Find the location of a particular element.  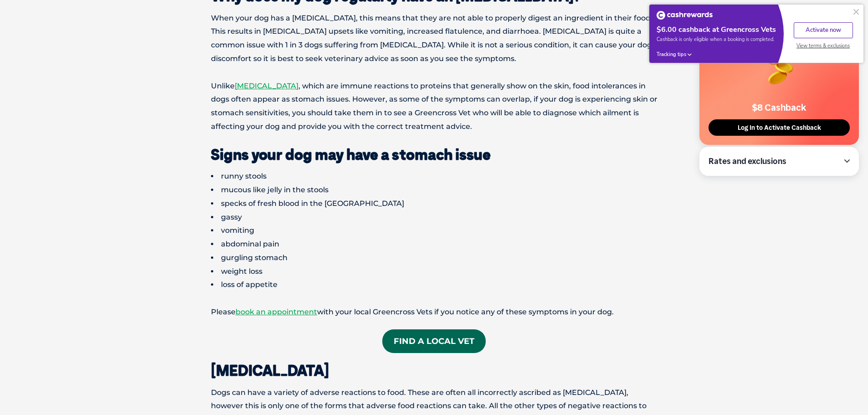

li: gassy is located at coordinates (434, 217).